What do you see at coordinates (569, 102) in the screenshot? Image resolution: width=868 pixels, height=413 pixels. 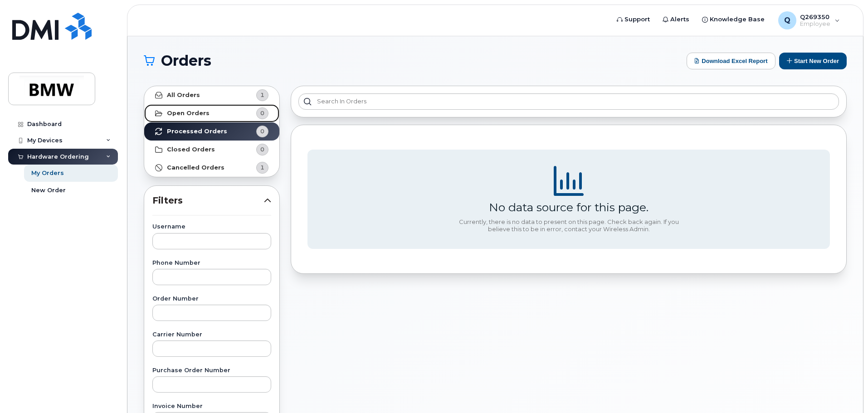 I see `input: Search in orders` at bounding box center [569, 102].